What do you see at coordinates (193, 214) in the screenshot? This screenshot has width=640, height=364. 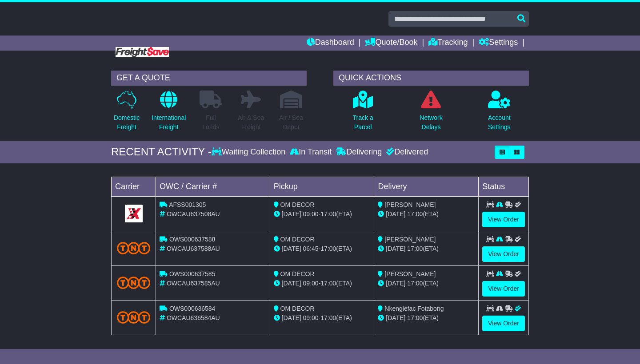 I see `span: OWCAU637508AU` at bounding box center [193, 214].